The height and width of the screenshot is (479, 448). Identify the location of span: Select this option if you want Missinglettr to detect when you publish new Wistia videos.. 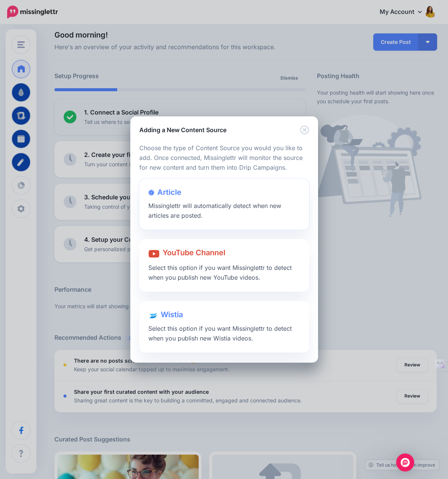
(220, 334).